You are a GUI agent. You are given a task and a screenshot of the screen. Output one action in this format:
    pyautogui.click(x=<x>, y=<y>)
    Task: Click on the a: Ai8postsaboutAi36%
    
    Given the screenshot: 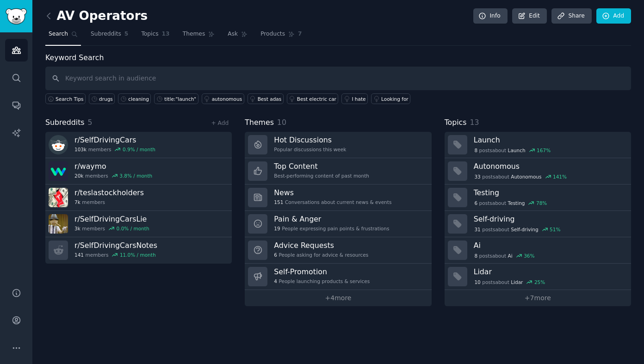 What is the action you would take?
    pyautogui.click(x=537, y=251)
    